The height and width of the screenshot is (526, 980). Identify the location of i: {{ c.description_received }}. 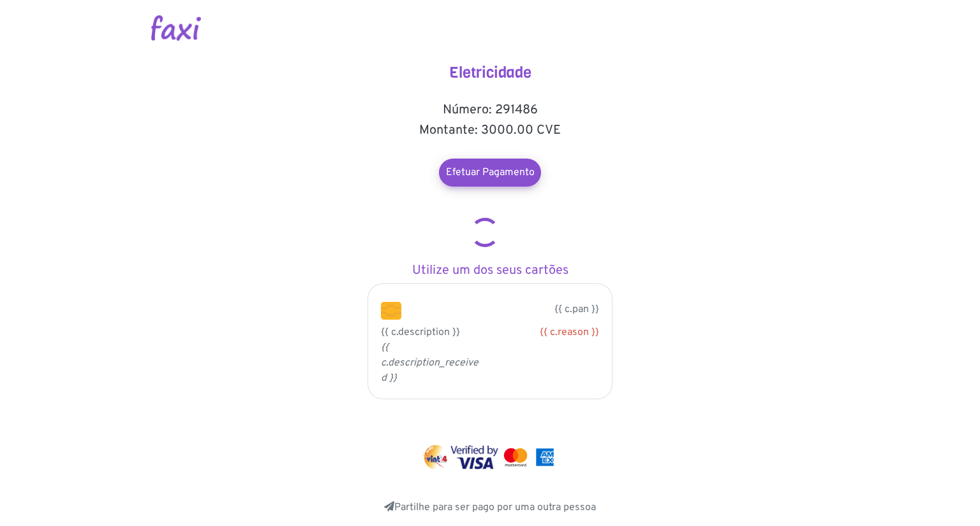
(429, 363).